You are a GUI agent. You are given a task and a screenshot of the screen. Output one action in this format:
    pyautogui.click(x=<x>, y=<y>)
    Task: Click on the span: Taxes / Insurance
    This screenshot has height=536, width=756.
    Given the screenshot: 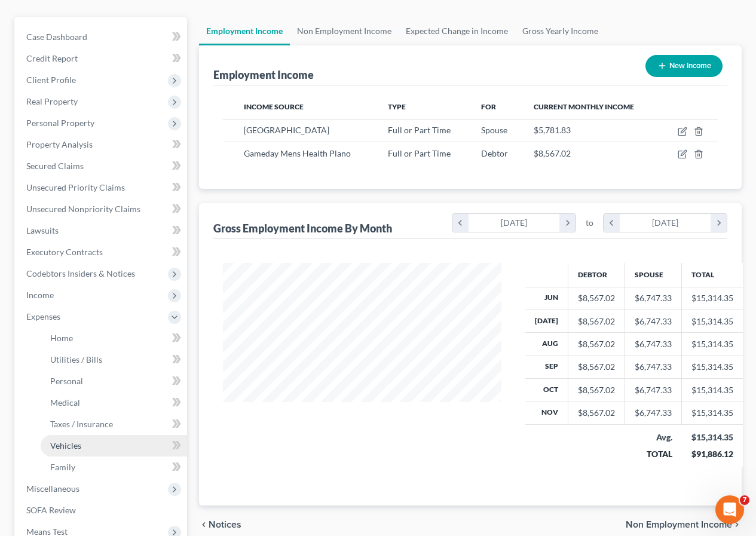 What is the action you would take?
    pyautogui.click(x=82, y=424)
    